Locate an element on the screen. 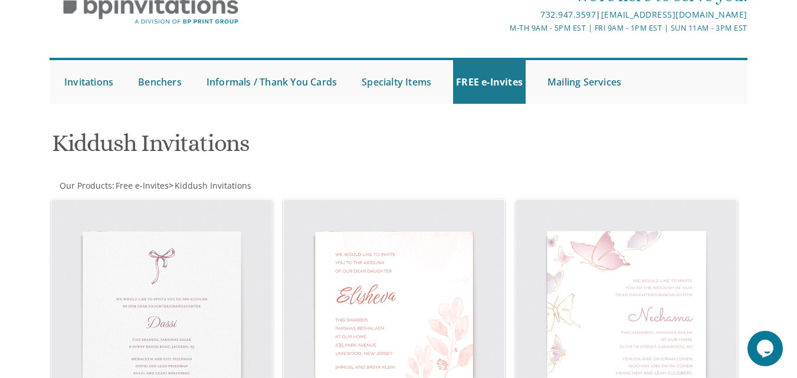  h1: Kiddush Invitations is located at coordinates (280, 147).